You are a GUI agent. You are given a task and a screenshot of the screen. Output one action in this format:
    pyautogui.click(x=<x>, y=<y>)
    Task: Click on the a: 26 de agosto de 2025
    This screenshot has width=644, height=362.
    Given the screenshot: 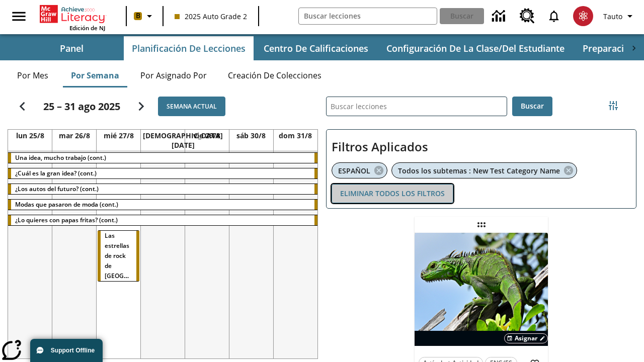 What is the action you would take?
    pyautogui.click(x=74, y=135)
    